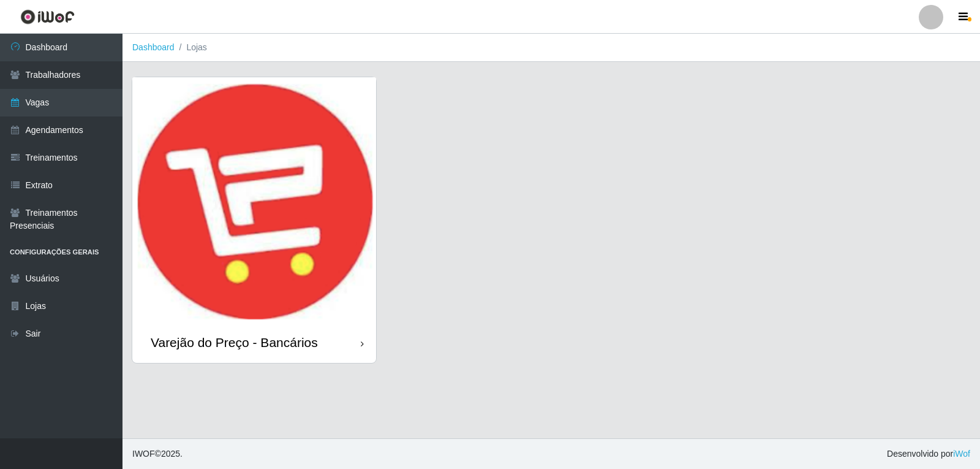 The image size is (980, 469). I want to click on span: IWOF, so click(143, 453).